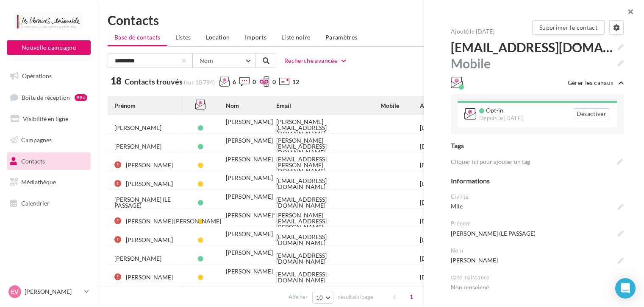 This screenshot has width=644, height=307. I want to click on span: Non renseigné, so click(537, 287).